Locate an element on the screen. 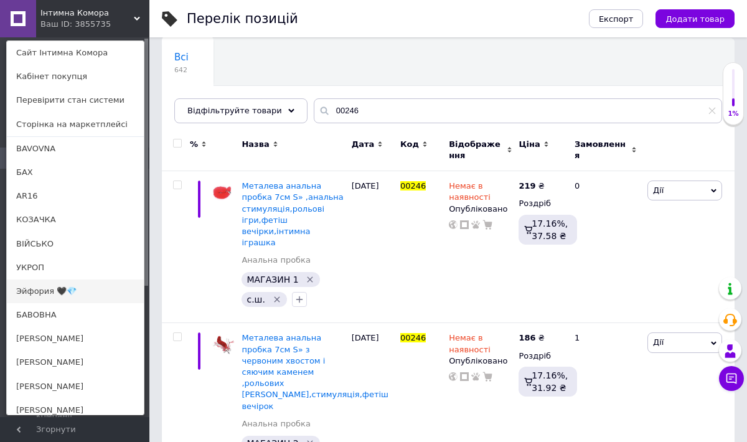 The height and width of the screenshot is (442, 747). a: БАХ is located at coordinates (75, 172).